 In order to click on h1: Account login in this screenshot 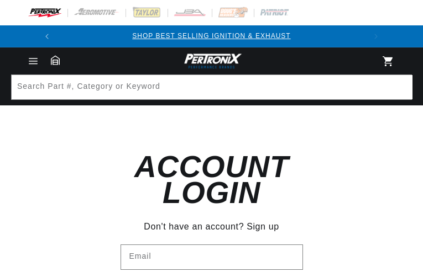, I will do `click(212, 180)`.